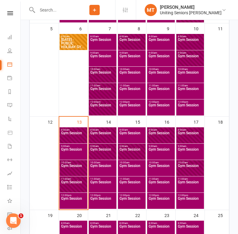 The image size is (238, 234). Describe the element at coordinates (150, 10) in the screenshot. I see `div: MT` at that location.